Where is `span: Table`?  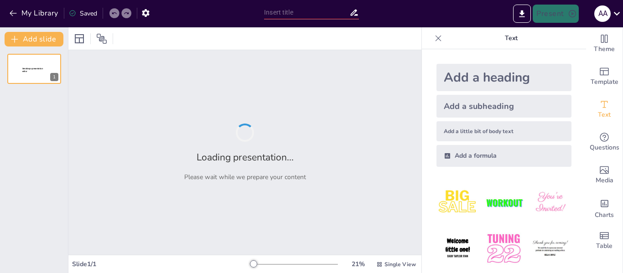 span: Table is located at coordinates (605, 246).